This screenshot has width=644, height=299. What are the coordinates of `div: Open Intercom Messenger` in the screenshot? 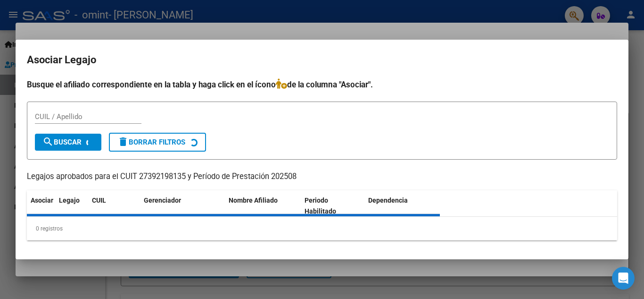 It's located at (624, 278).